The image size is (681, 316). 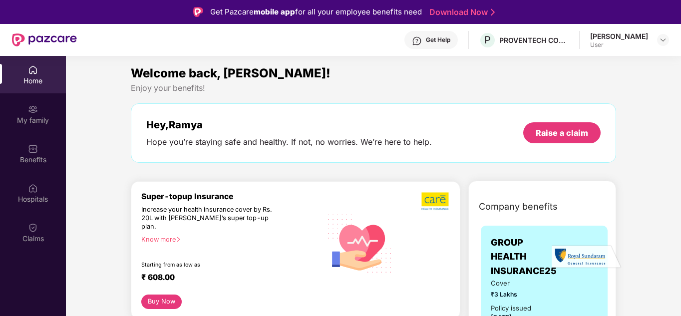 What do you see at coordinates (289, 125) in the screenshot?
I see `div: Hey, Ramya` at bounding box center [289, 125].